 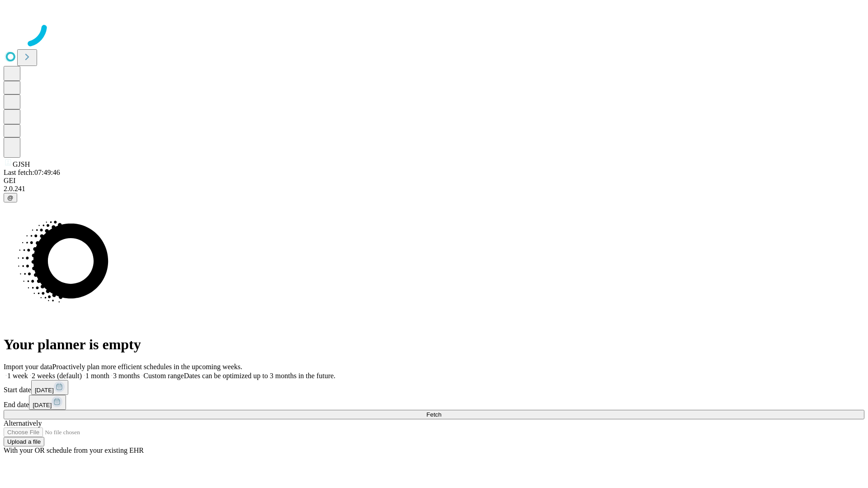 I want to click on span: Alternatively, so click(x=23, y=423).